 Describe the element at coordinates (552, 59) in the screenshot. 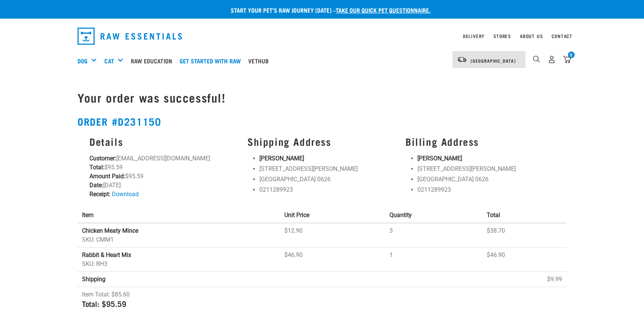

I see `img: user.png` at that location.